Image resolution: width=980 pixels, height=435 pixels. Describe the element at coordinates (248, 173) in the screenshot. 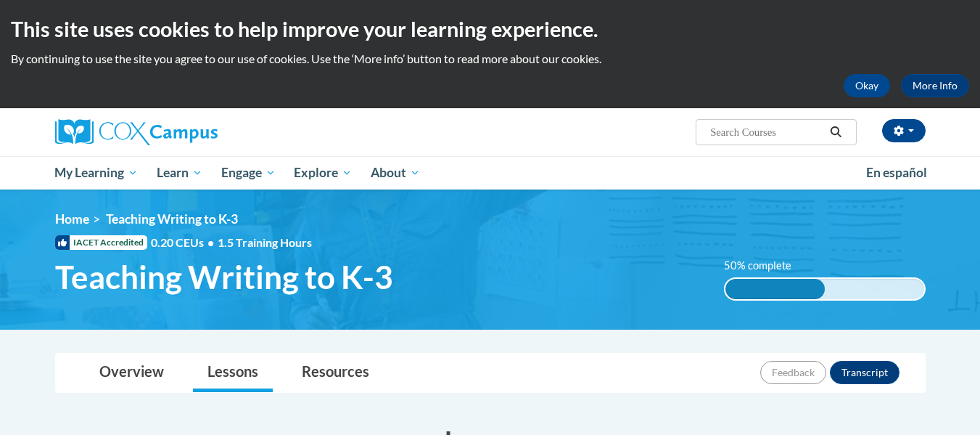

I see `a: Engage` at that location.